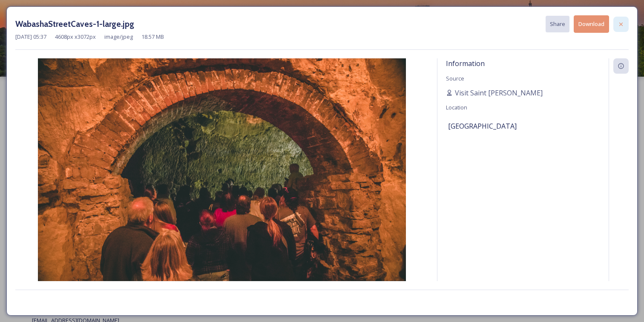  I want to click on button: Share, so click(558, 23).